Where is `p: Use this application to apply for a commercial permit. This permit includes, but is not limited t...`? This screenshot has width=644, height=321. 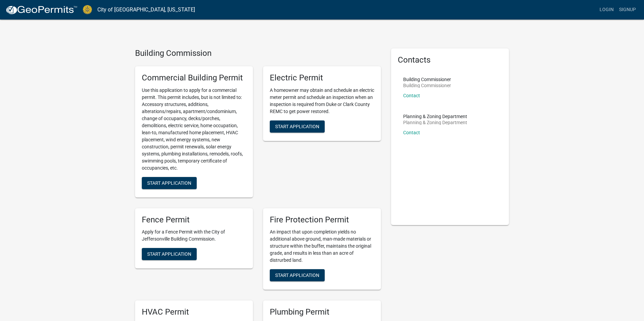
p: Use this application to apply for a commercial permit. This permit includes, but is not limited t... is located at coordinates (194, 129).